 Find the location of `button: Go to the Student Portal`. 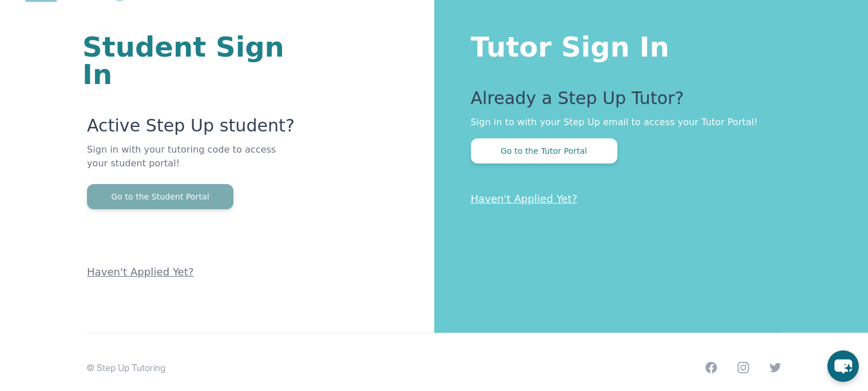

button: Go to the Student Portal is located at coordinates (160, 197).